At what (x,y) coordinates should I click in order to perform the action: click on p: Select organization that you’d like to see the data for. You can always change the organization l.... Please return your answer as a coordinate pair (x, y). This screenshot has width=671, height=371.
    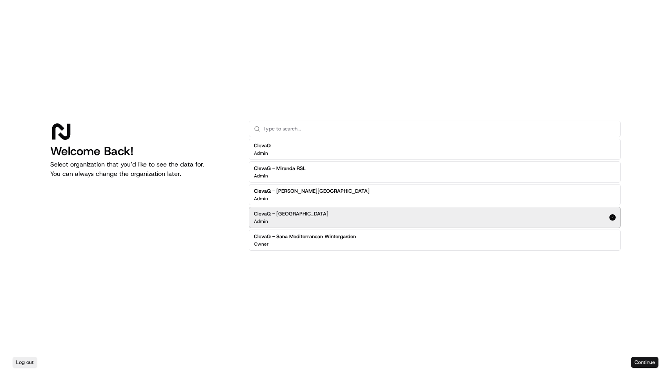
    Looking at the image, I should click on (143, 169).